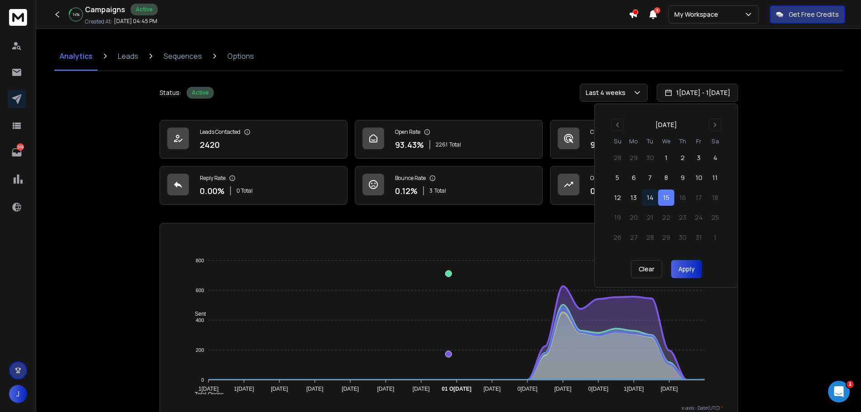 The image size is (861, 412). I want to click on p: Opportunities, so click(607, 178).